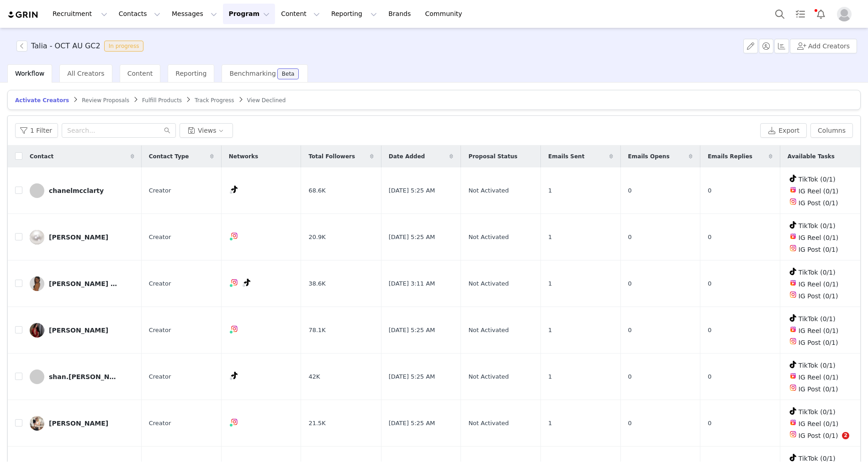  What do you see at coordinates (42, 156) in the screenshot?
I see `span: Contact` at bounding box center [42, 156].